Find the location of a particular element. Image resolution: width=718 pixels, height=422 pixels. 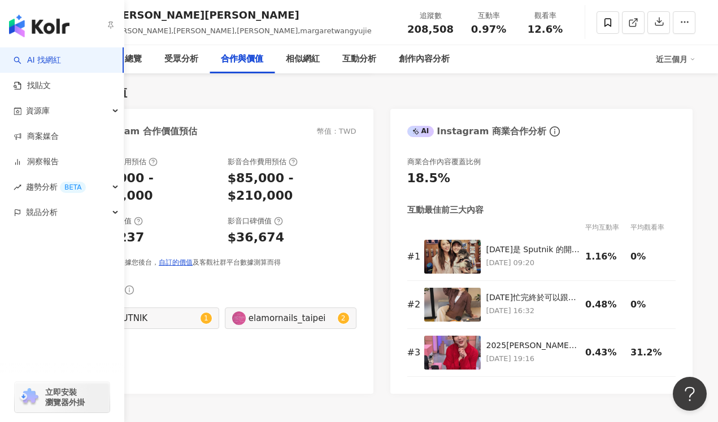

div: 影音合作費用預估 is located at coordinates (263, 162).